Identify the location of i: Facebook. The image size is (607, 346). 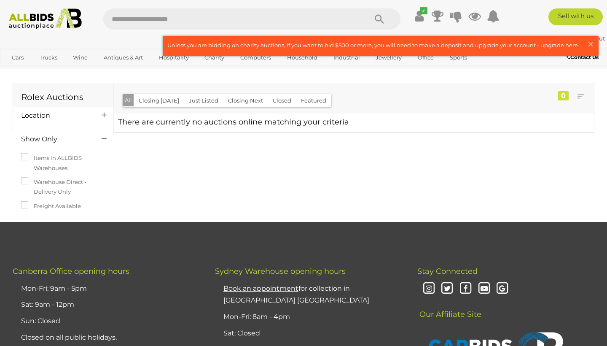
(465, 288).